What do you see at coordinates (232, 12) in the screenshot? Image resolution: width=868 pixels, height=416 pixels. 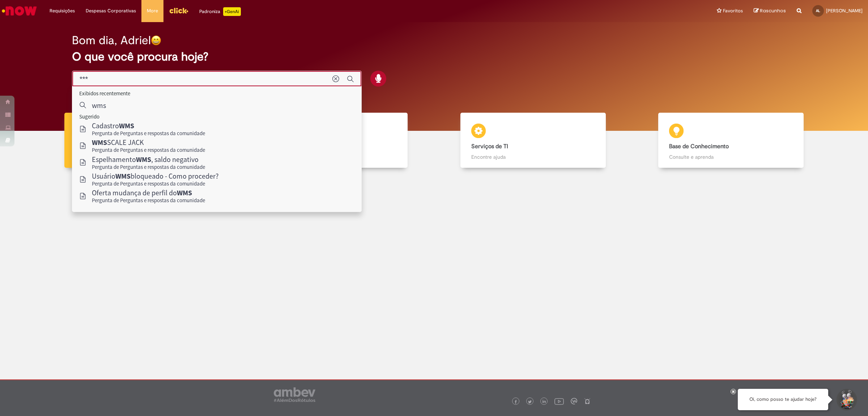 I see `p: +GenAi` at bounding box center [232, 12].